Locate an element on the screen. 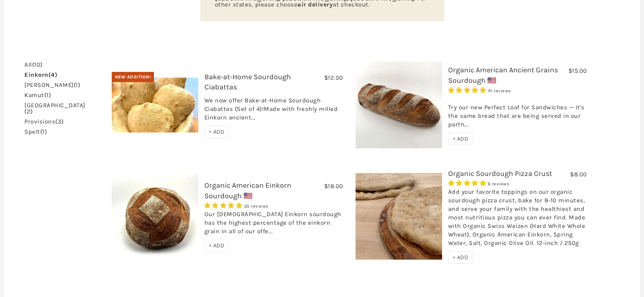  span: $18.00 is located at coordinates (334, 186).